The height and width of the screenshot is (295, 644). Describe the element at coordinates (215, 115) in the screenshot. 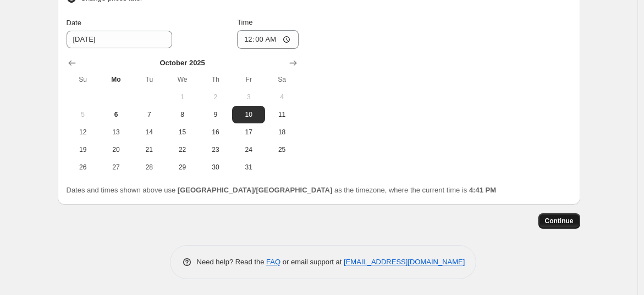

I see `span: 9` at that location.